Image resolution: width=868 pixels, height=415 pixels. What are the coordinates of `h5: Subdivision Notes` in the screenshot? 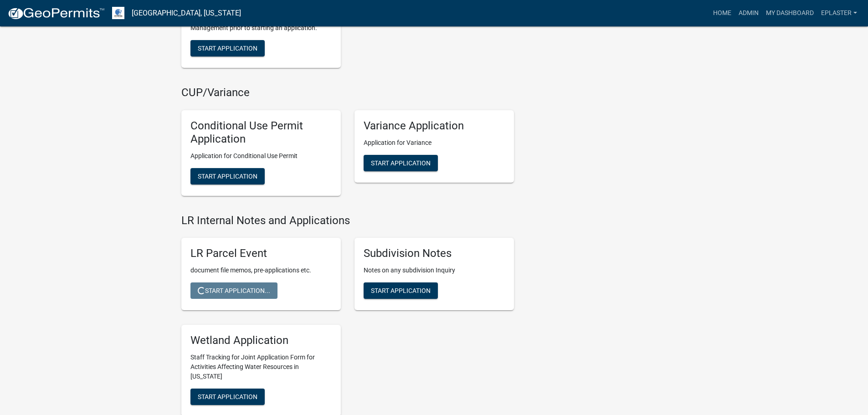 It's located at (434, 253).